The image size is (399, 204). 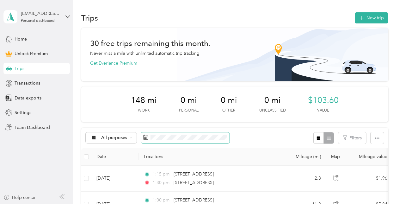 What do you see at coordinates (273, 110) in the screenshot?
I see `p: Unclassified` at bounding box center [273, 110].